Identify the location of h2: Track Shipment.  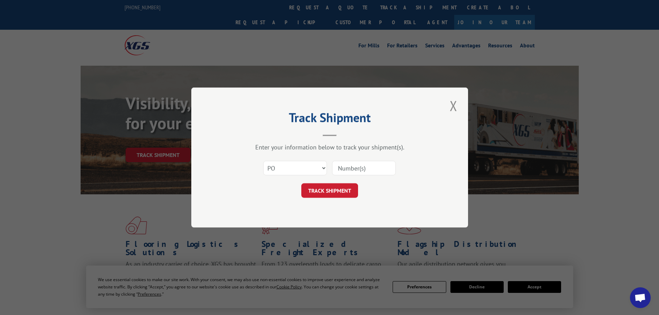
(329, 119).